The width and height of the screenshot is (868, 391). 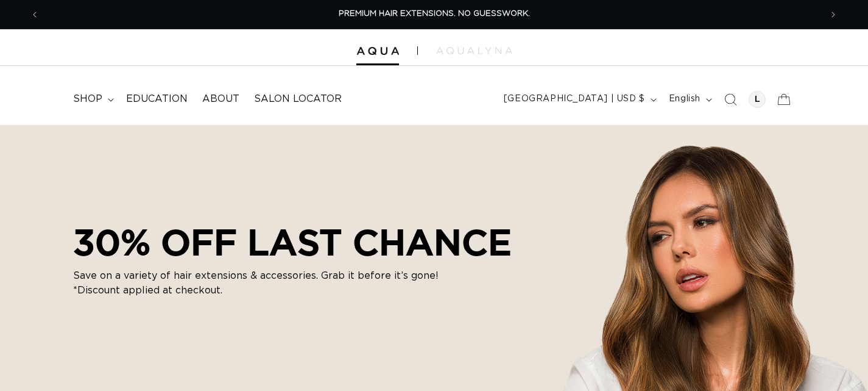 I want to click on button: Previous announcement, so click(x=34, y=14).